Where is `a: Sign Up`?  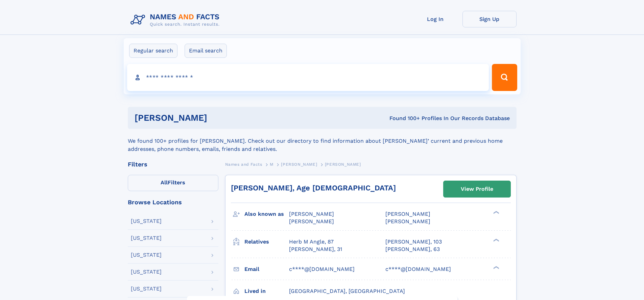
a: Sign Up is located at coordinates (489, 19).